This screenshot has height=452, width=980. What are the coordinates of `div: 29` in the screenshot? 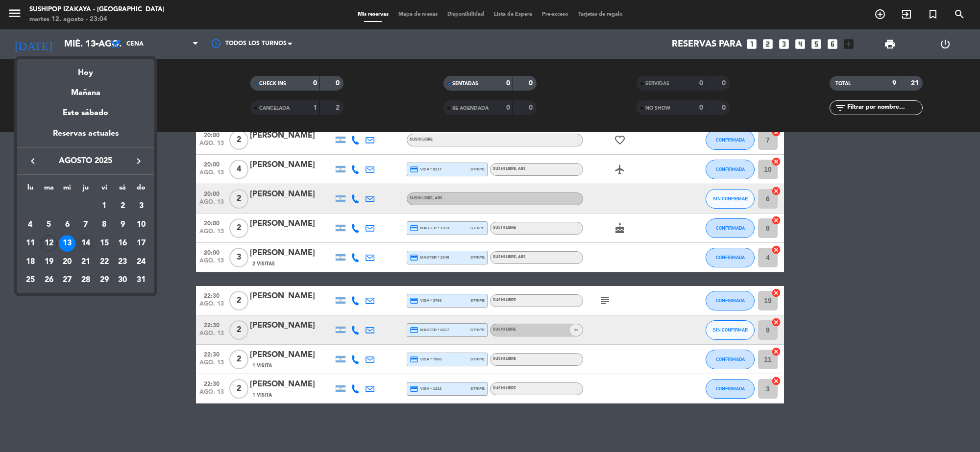 It's located at (105, 280).